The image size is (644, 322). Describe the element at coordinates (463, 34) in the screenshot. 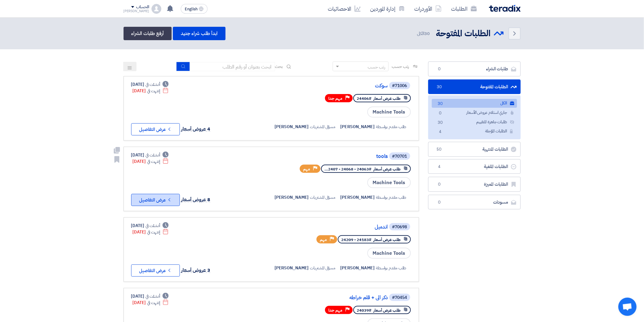

I see `h2: الطلبات المفتوحة` at that location.